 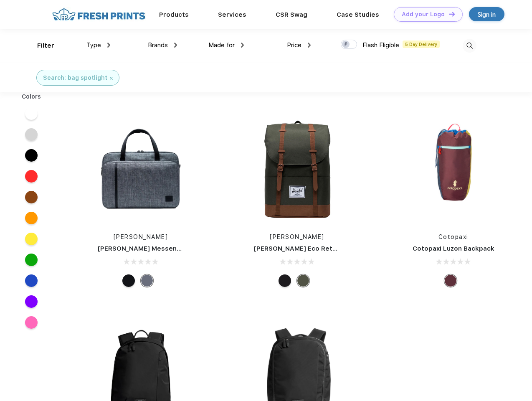 I want to click on div: Filter, so click(x=46, y=46).